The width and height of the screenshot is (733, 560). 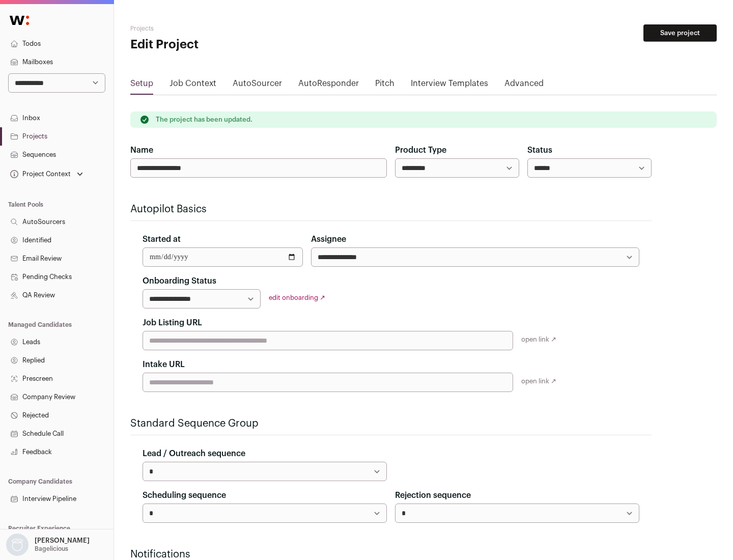 I want to click on label: Intake URL, so click(x=164, y=365).